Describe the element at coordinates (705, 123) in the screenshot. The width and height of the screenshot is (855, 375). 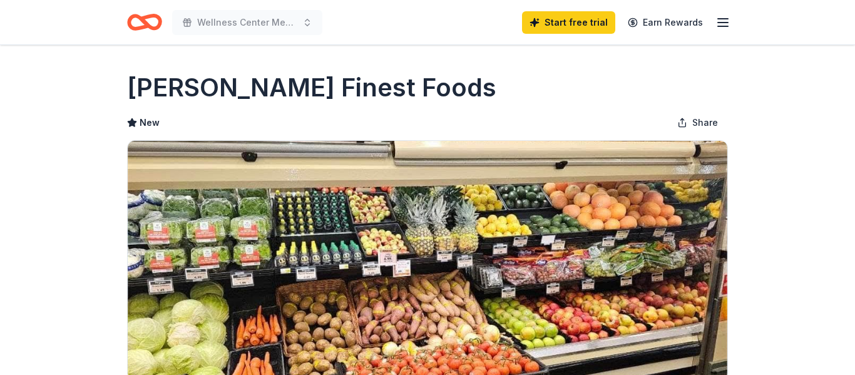
I see `span: Share` at that location.